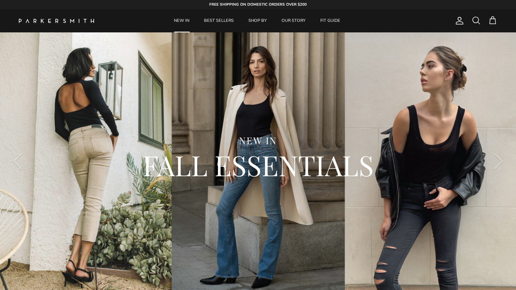 Image resolution: width=516 pixels, height=290 pixels. I want to click on img: Parker Smith, so click(56, 21).